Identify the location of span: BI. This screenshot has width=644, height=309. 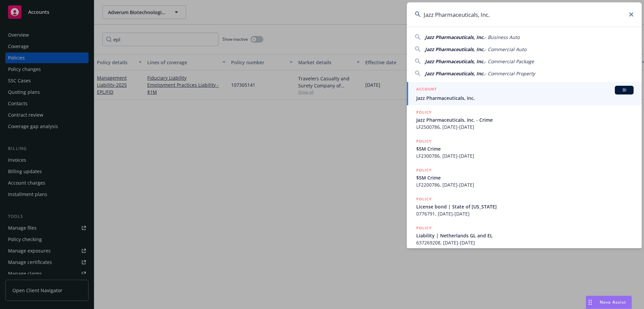
(625, 90).